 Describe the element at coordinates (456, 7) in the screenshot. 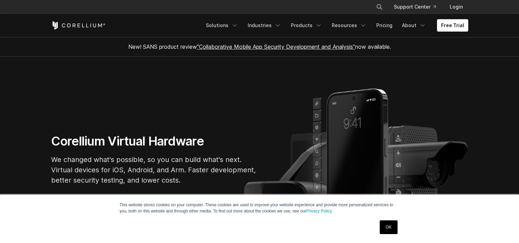

I see `a: Login` at that location.